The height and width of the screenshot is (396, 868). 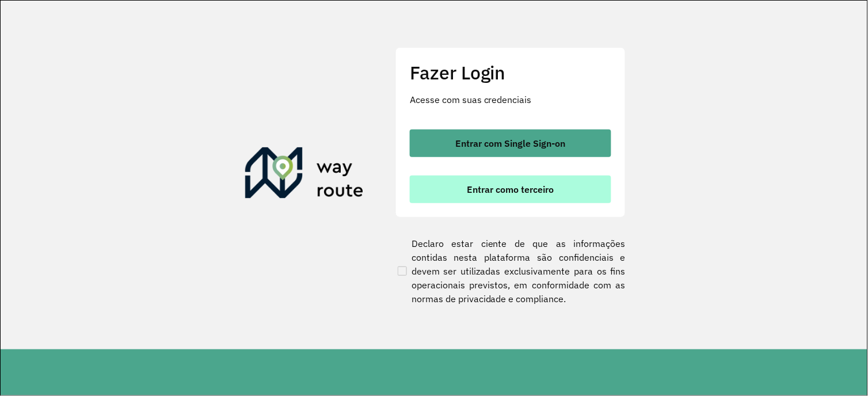 What do you see at coordinates (511, 100) in the screenshot?
I see `p: Acesse com suas credenciais` at bounding box center [511, 100].